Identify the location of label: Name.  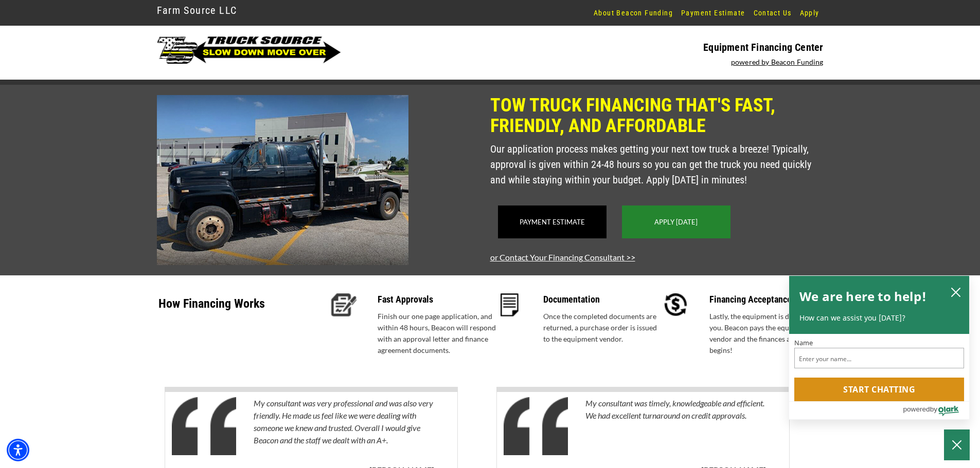
(879, 342).